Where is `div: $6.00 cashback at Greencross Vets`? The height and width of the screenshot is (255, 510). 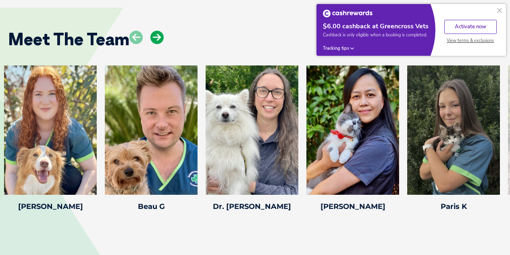
div: $6.00 cashback at Greencross Vets is located at coordinates (376, 26).